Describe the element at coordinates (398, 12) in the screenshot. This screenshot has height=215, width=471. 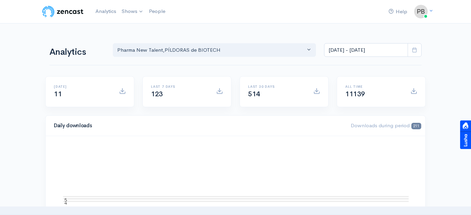
I see `a: Help` at that location.